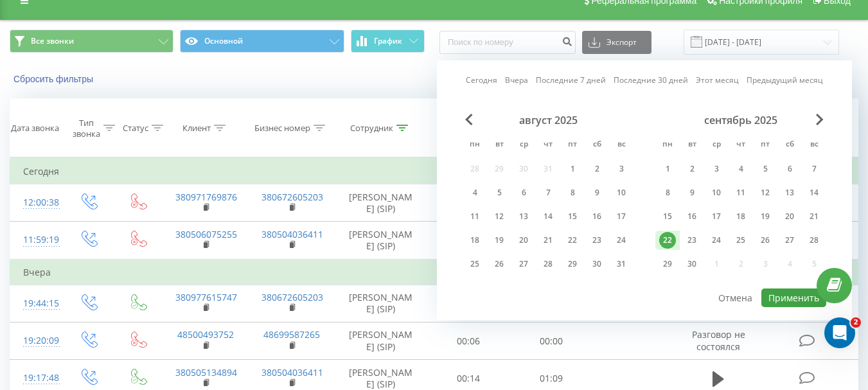 This screenshot has width=868, height=390. I want to click on div: вт 19 авг. 2025 г., so click(500, 240).